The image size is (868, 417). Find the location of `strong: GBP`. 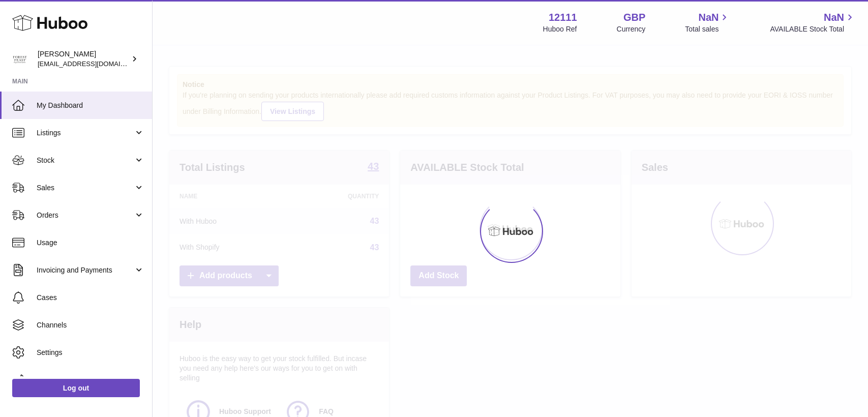

strong: GBP is located at coordinates (634, 17).